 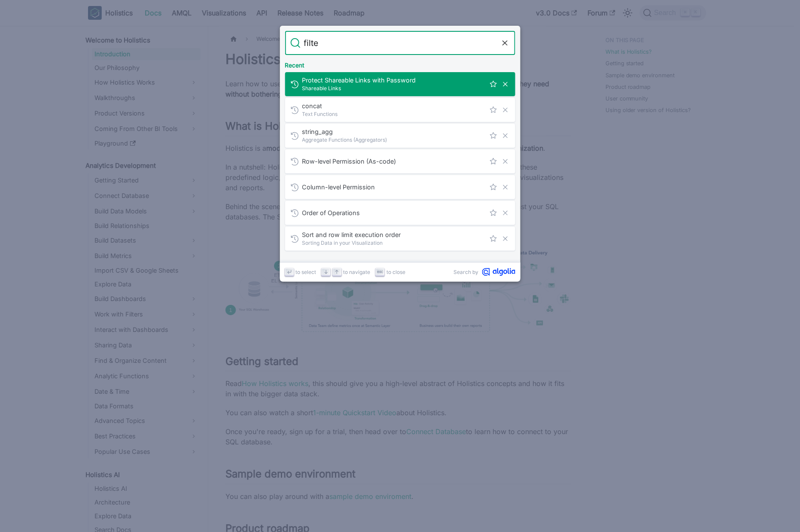 What do you see at coordinates (394, 80) in the screenshot?
I see `span: Protect Shareable Links with Password​` at bounding box center [394, 80].